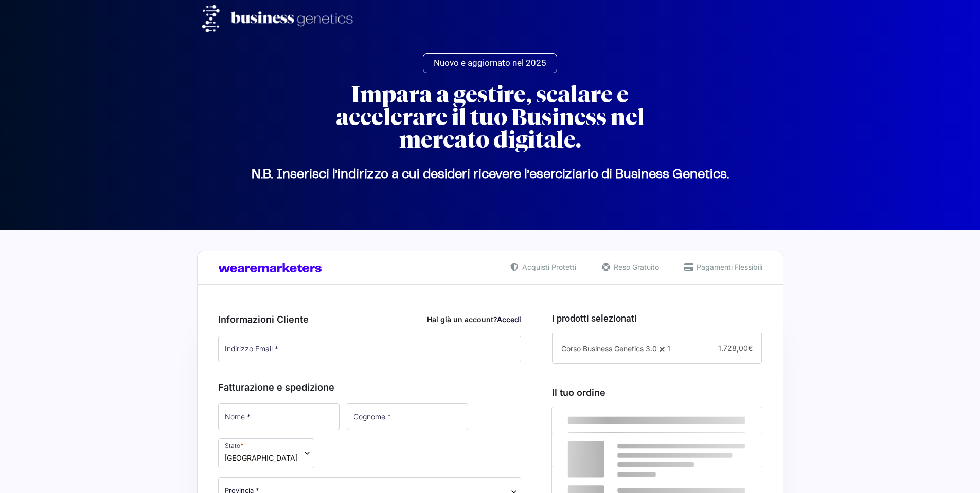 This screenshot has width=980, height=493. Describe the element at coordinates (279, 417) in the screenshot. I see `input: Nome *` at that location.